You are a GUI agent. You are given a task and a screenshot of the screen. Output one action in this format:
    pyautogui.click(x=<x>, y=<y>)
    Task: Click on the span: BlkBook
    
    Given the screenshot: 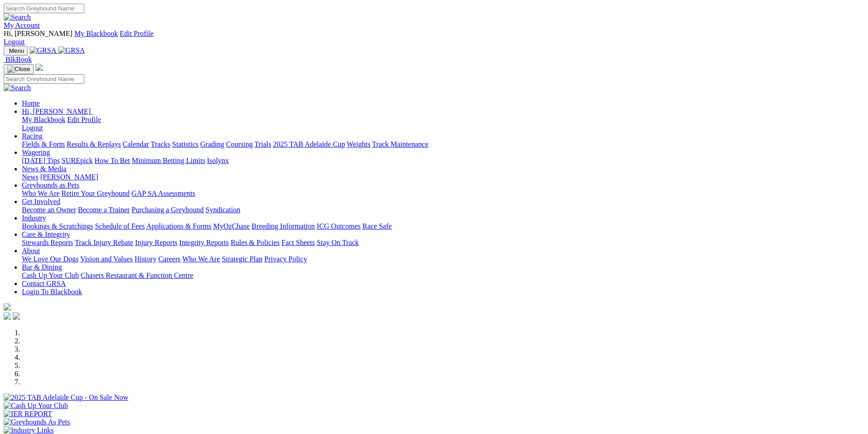 What is the action you would take?
    pyautogui.click(x=18, y=60)
    